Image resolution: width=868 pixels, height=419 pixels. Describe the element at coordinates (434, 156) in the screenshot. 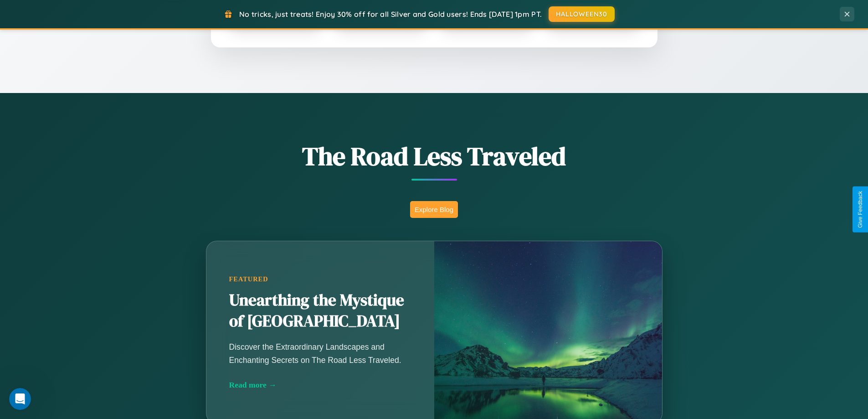

I see `h1: The Road Less Traveled` at that location.